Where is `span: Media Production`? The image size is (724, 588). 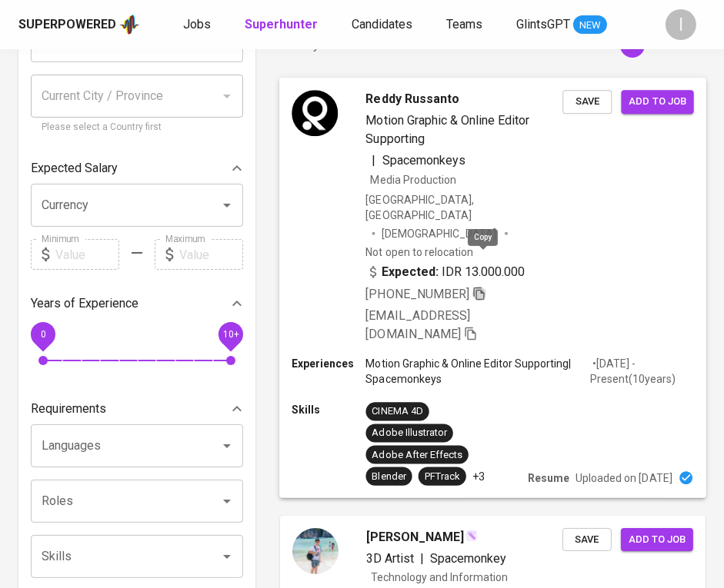
span: Media Production is located at coordinates (413, 179).